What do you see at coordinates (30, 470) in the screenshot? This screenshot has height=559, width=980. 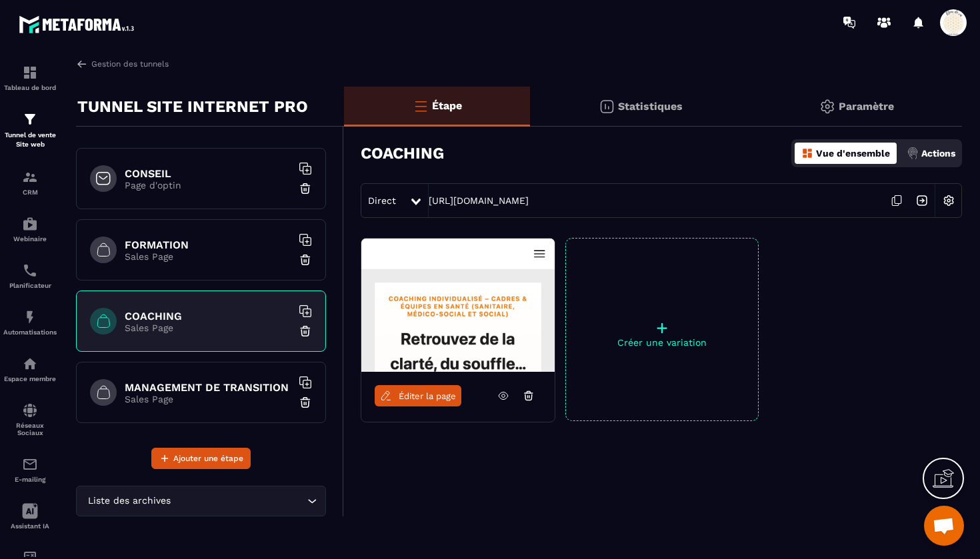 I see `a: emailemailE-mailing` at bounding box center [30, 470].